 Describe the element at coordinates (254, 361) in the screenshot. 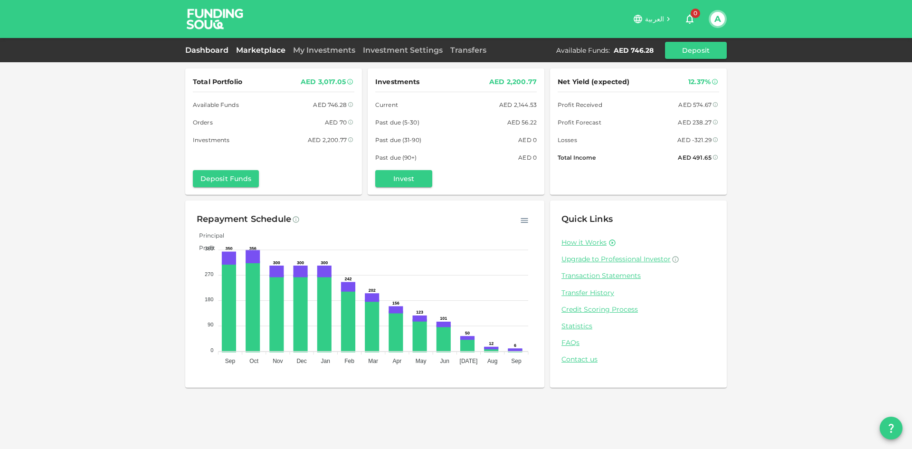

I see `tspan: Oct` at that location.